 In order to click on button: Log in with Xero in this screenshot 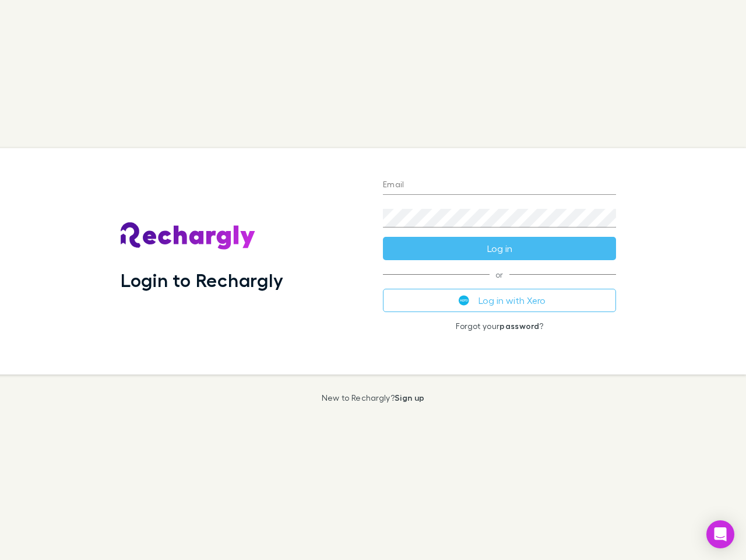, I will do `click(500, 300)`.